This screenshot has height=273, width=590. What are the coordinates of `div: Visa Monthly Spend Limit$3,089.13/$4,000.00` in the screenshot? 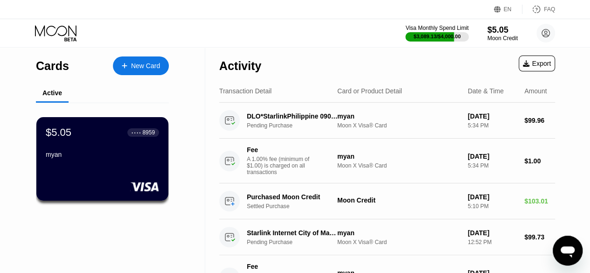 It's located at (437, 33).